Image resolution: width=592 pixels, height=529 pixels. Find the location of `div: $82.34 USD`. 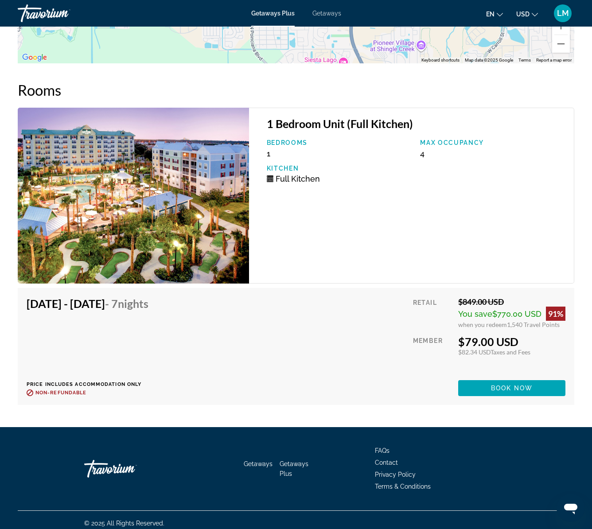

div: $82.34 USD is located at coordinates (512, 352).